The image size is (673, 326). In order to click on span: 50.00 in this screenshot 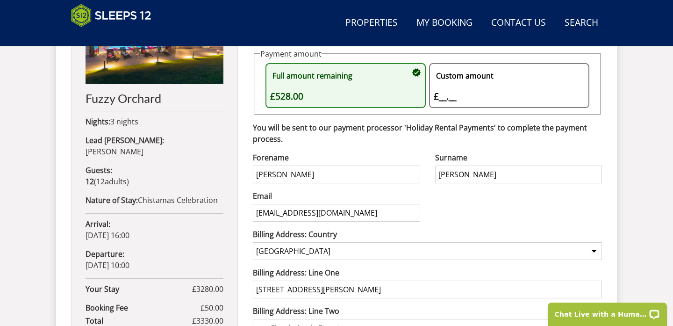, I will do `click(214, 308)`.